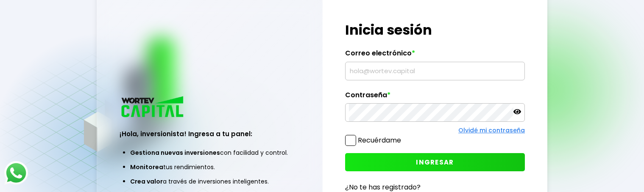  What do you see at coordinates (209, 134) in the screenshot?
I see `h3: ¡Hola, inversionista! Ingresa a tu panel:` at bounding box center [209, 134].